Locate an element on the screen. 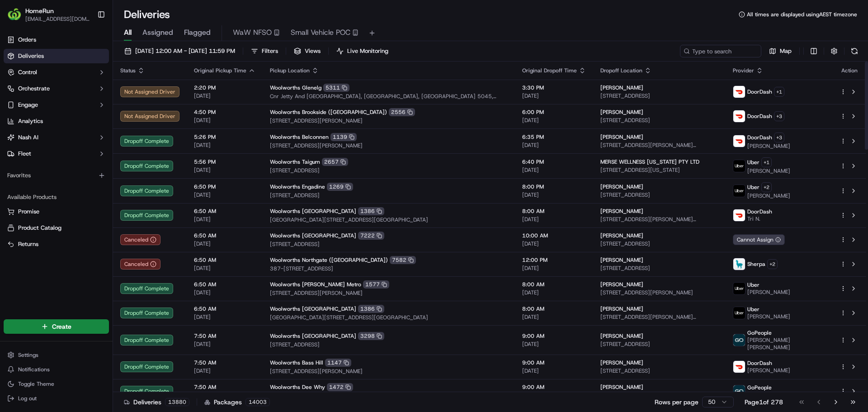 Image resolution: width=868 pixels, height=412 pixels. div: Canceled is located at coordinates (141, 265).